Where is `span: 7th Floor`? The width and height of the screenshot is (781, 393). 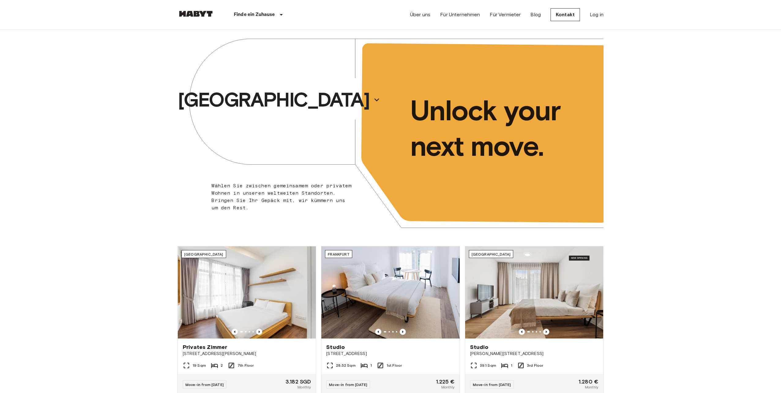 span: 7th Floor is located at coordinates (246, 366).